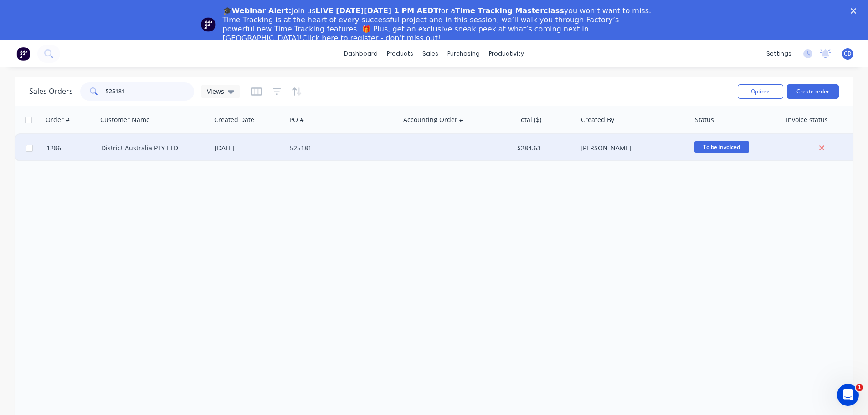  I want to click on div: 525181, so click(341, 148).